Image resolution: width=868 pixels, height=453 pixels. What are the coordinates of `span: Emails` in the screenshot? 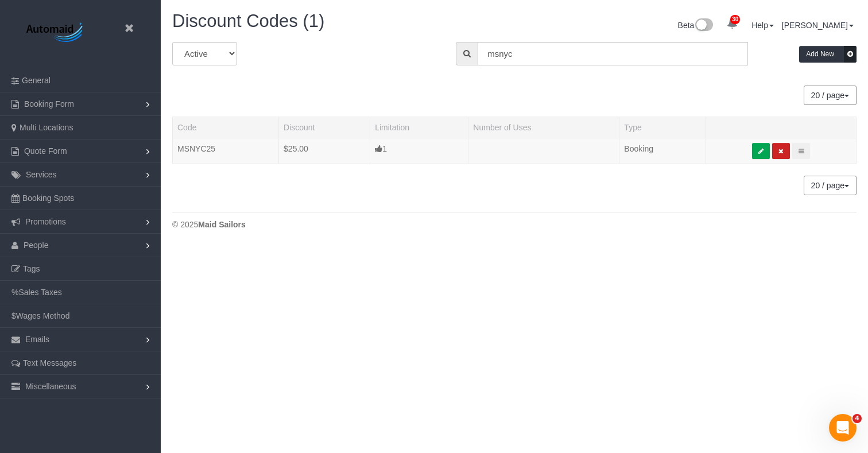 It's located at (37, 339).